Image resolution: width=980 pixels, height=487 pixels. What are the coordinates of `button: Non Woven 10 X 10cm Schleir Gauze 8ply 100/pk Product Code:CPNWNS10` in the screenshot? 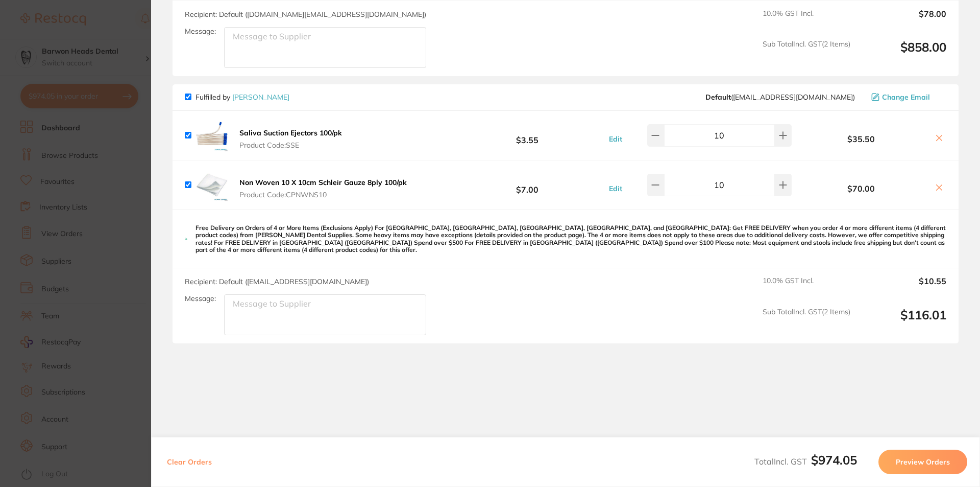 It's located at (323, 188).